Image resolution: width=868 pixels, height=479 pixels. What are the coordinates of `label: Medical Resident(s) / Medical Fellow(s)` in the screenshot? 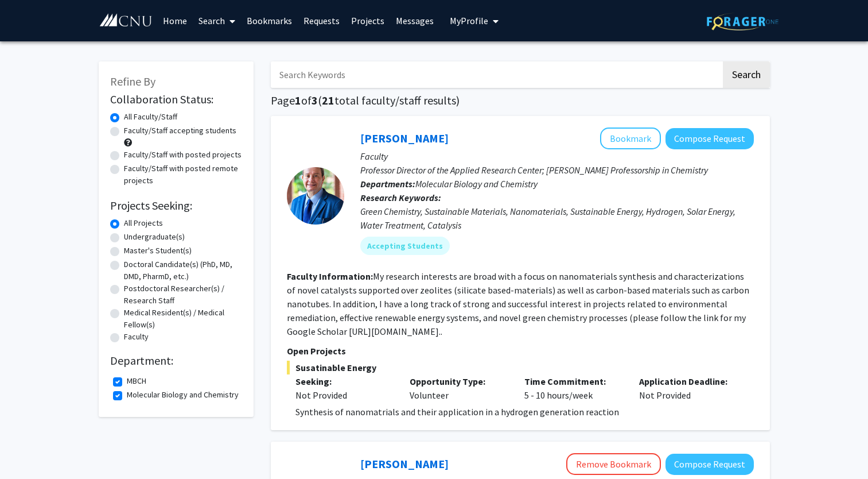 It's located at (183, 319).